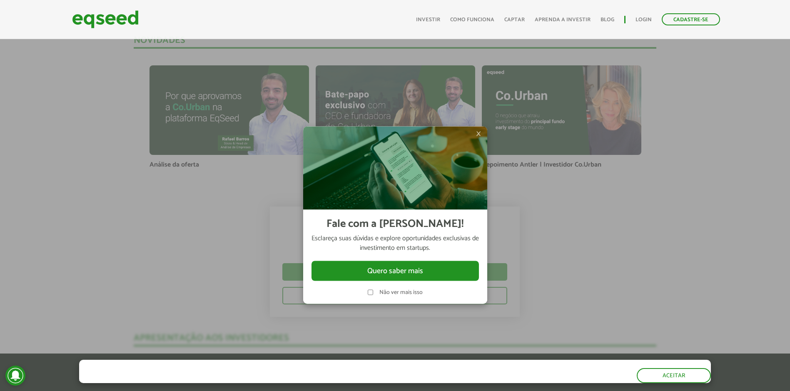 The image size is (790, 391). Describe the element at coordinates (428, 20) in the screenshot. I see `a: Investir` at that location.